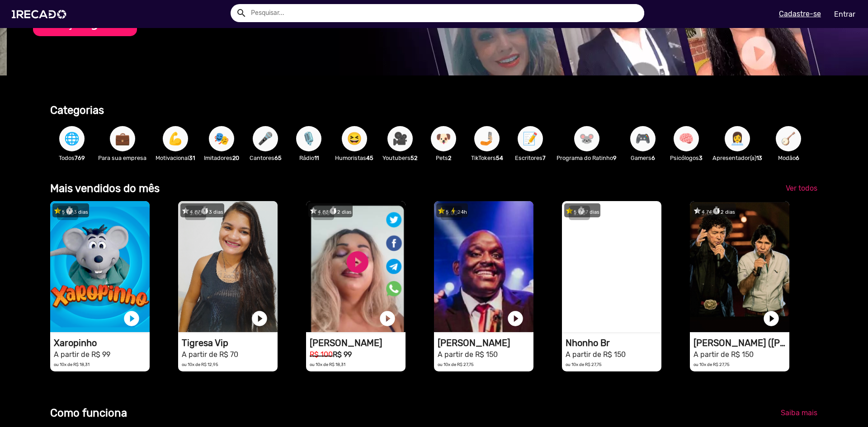  I want to click on b: 31, so click(192, 158).